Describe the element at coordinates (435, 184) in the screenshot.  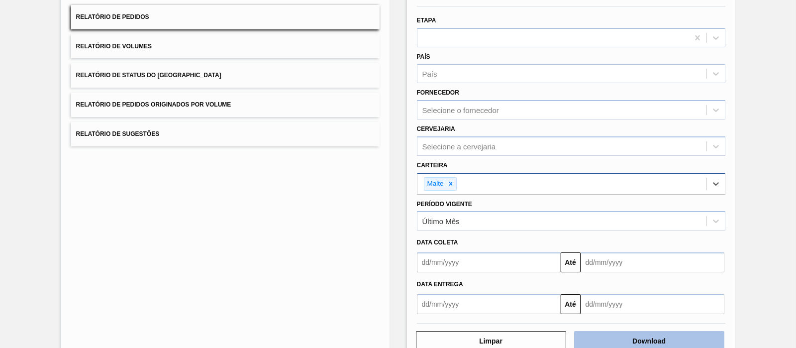
I see `div: Malte` at that location.